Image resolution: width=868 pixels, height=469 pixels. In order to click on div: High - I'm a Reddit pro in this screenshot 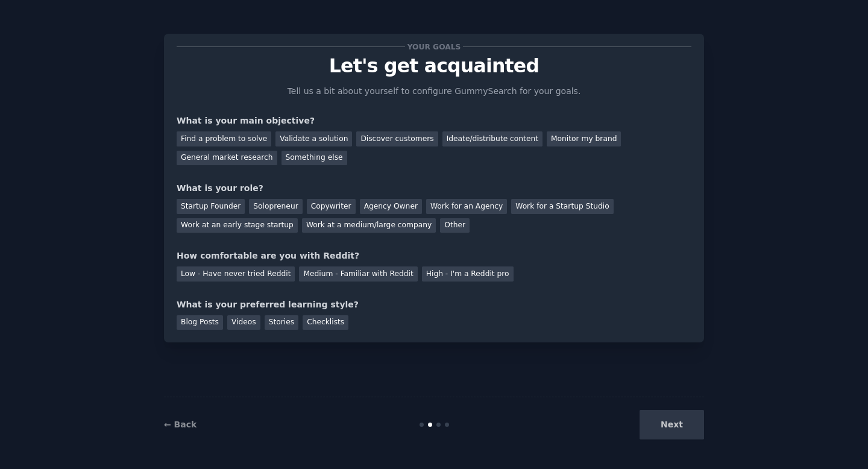, I will do `click(468, 274)`.